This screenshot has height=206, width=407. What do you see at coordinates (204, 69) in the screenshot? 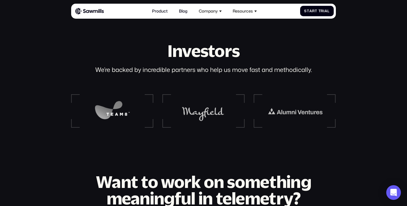
I see `div: We’re backed by incredible partners who help us move fast and methodically.` at bounding box center [204, 69].